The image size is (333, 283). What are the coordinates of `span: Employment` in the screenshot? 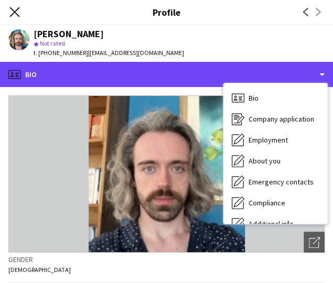 It's located at (268, 140).